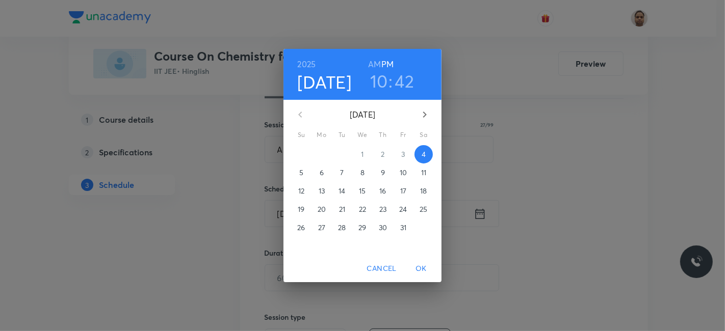  I want to click on button: 8, so click(362, 173).